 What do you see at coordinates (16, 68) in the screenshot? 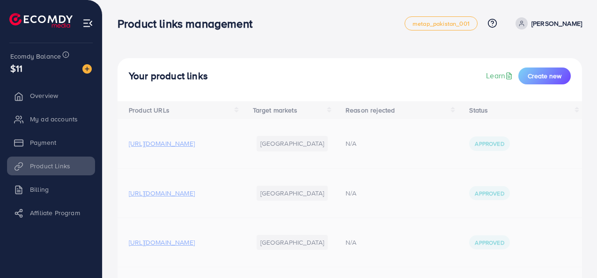
I see `span: $11` at bounding box center [16, 68].